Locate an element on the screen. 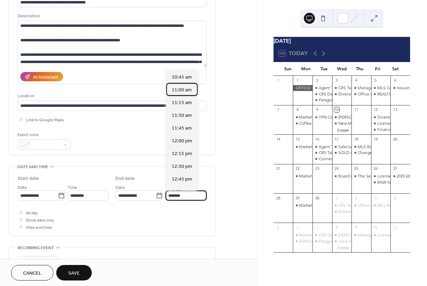 This screenshot has width=427, height=286. div: 4 is located at coordinates (395, 198).